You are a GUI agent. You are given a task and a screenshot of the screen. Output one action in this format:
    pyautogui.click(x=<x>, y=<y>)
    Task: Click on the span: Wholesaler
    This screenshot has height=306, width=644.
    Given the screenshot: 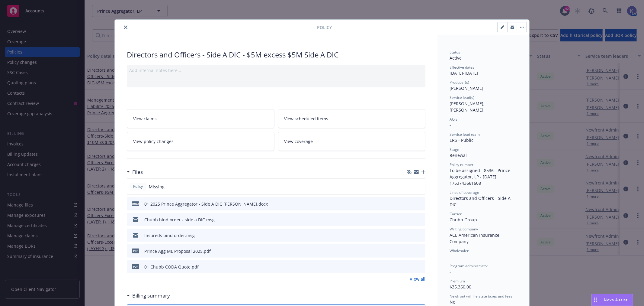 What is the action you would take?
    pyautogui.click(x=459, y=250)
    